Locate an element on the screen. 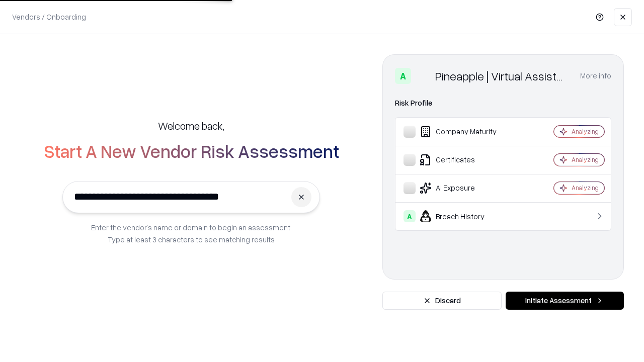 Image resolution: width=644 pixels, height=362 pixels. h5: Welcome back, is located at coordinates (191, 126).